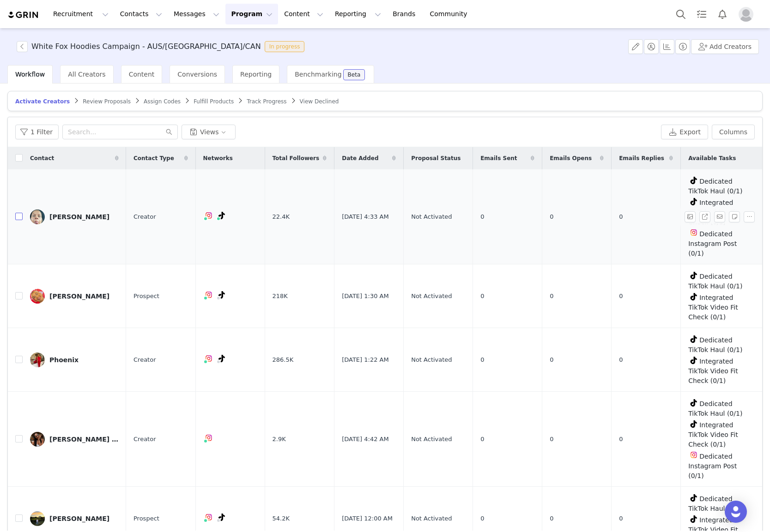  I want to click on span: Emails Replies, so click(641, 158).